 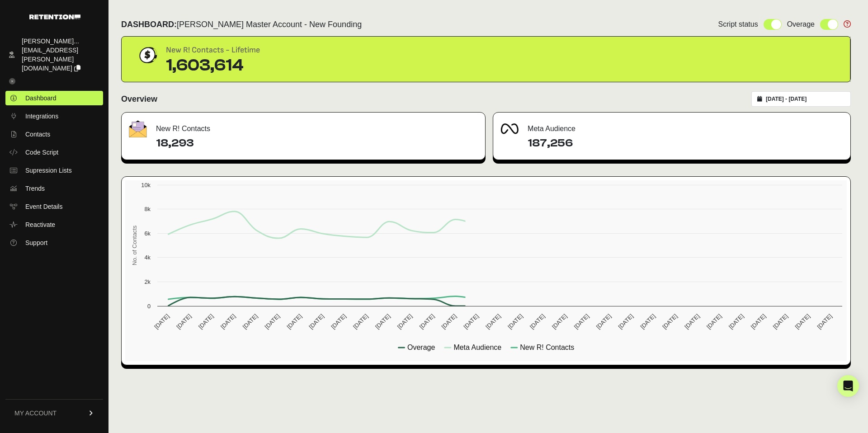 I want to click on div: Open Intercom Messenger, so click(x=848, y=386).